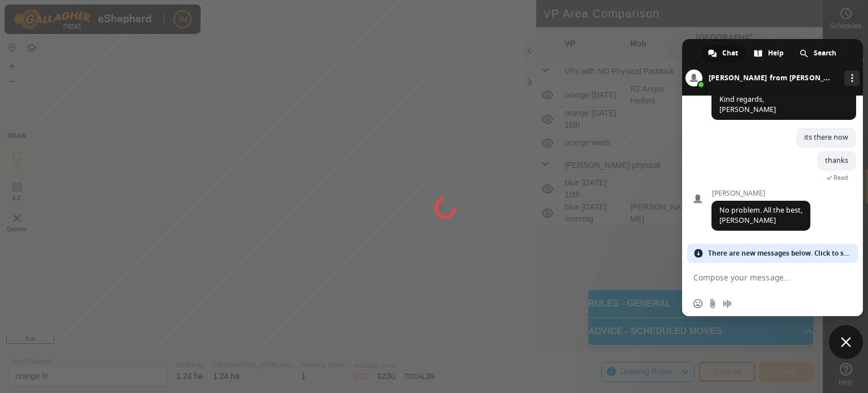 The width and height of the screenshot is (868, 393). I want to click on span: Insert an emoji, so click(698, 303).